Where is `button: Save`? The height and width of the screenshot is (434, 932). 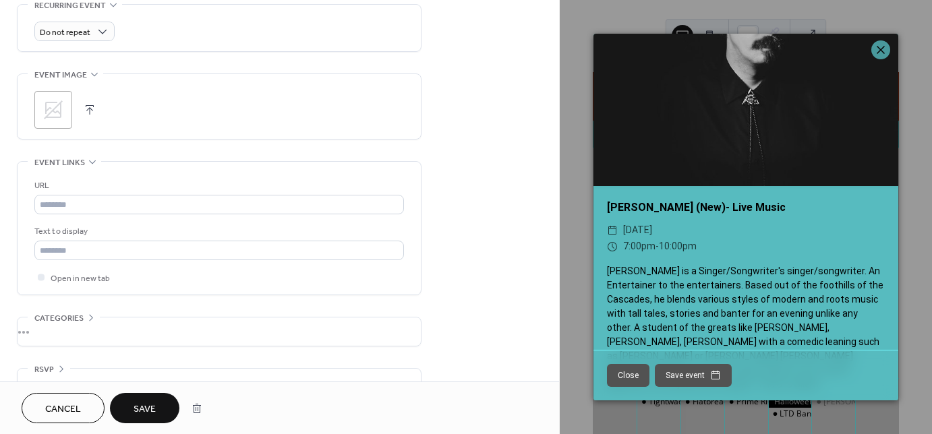 button: Save is located at coordinates (144, 408).